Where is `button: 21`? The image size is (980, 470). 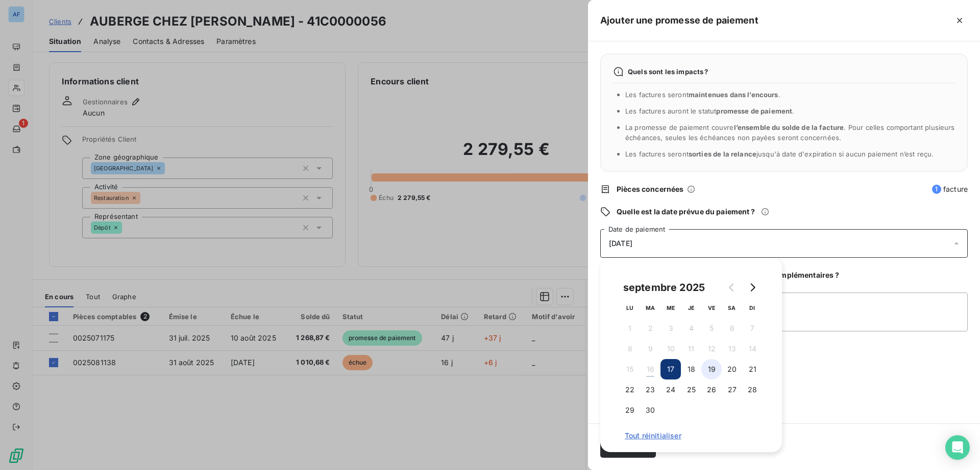 button: 21 is located at coordinates (753, 369).